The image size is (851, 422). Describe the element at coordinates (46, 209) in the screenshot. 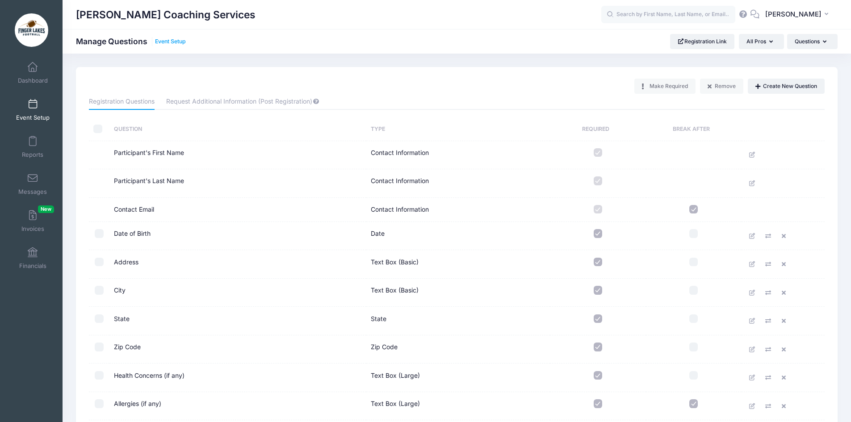

I see `span: New` at that location.